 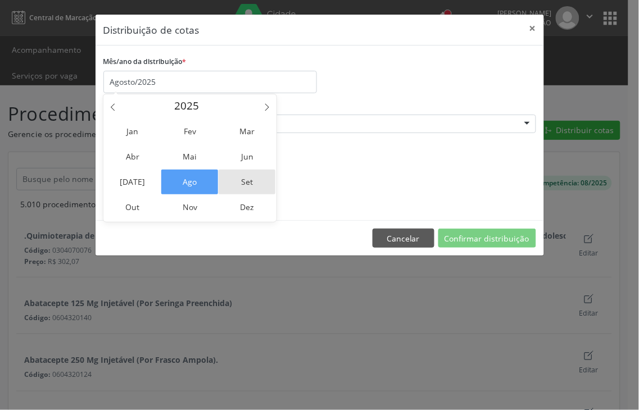 I want to click on span: Dez, so click(x=247, y=207).